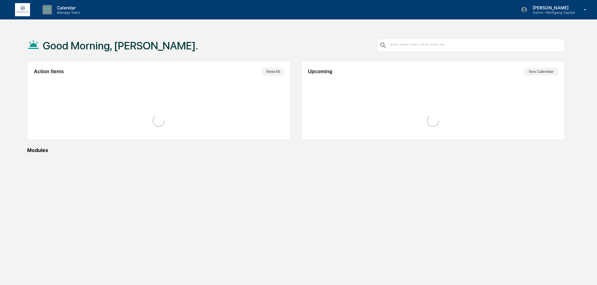 This screenshot has width=597, height=285. I want to click on p: Admin • Wolfgang Capital, so click(551, 12).